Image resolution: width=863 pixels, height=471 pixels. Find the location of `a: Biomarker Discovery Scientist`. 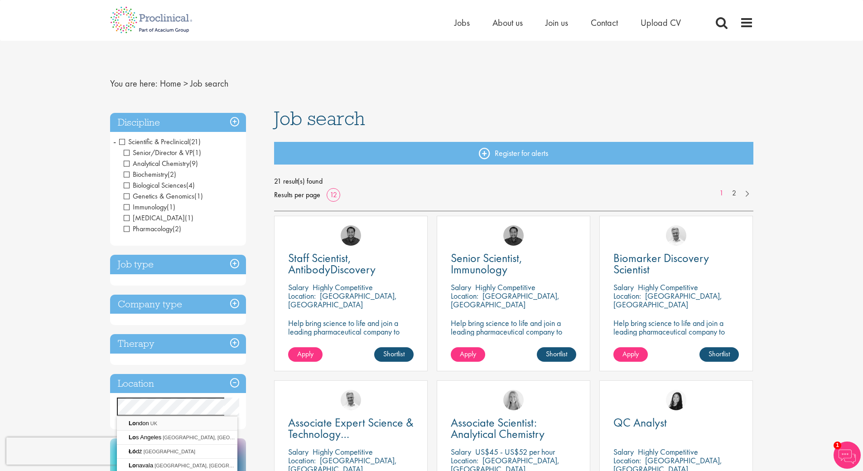

a: Biomarker Discovery Scientist is located at coordinates (676, 264).